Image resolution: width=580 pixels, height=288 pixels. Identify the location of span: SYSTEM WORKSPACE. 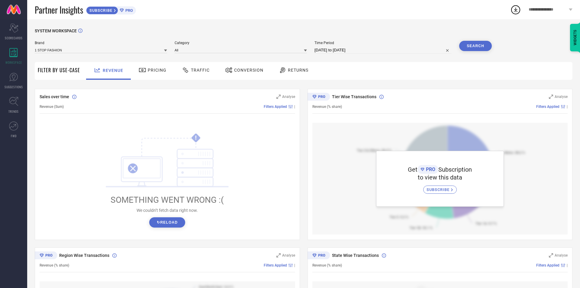
(56, 31).